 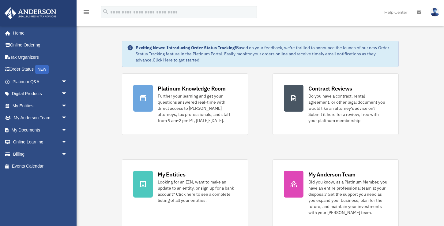 What do you see at coordinates (42, 69) in the screenshot?
I see `div: NEW` at bounding box center [42, 69].